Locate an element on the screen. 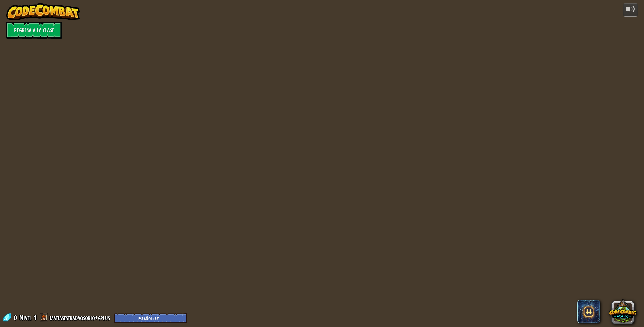  span: 0 is located at coordinates (16, 317).